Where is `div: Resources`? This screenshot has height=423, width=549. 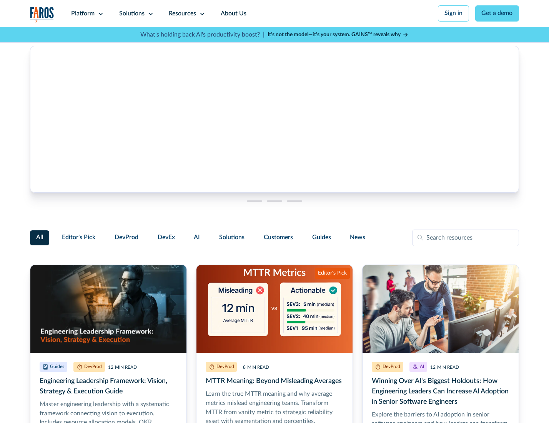 div: Resources is located at coordinates (182, 14).